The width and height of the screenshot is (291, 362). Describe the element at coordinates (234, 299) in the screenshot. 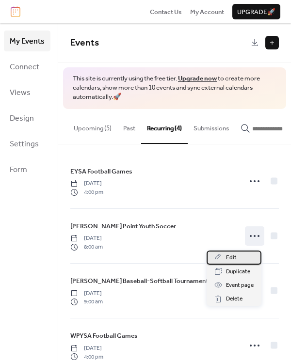

I see `span: Delete` at that location.